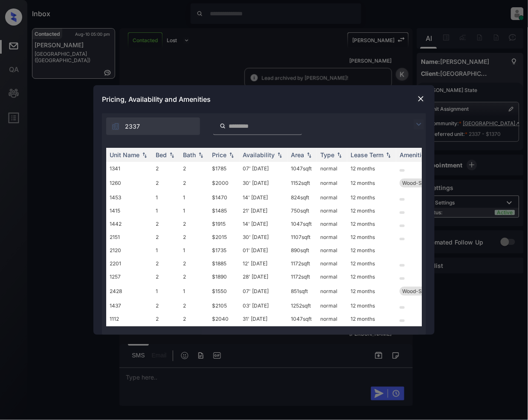 This screenshot has width=528, height=420. Describe the element at coordinates (302, 211) in the screenshot. I see `td: 750 sqft` at that location.